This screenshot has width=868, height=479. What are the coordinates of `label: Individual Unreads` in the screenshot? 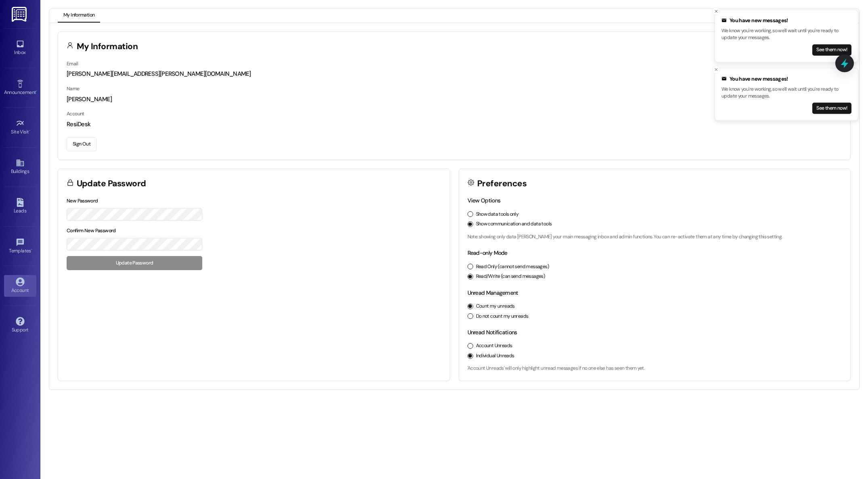 It's located at (494, 356).